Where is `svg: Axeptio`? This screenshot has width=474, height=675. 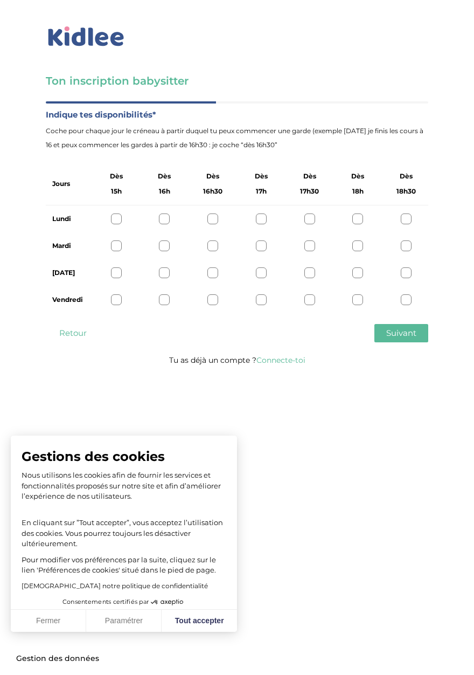
svg: Axeptio is located at coordinates (167, 602).